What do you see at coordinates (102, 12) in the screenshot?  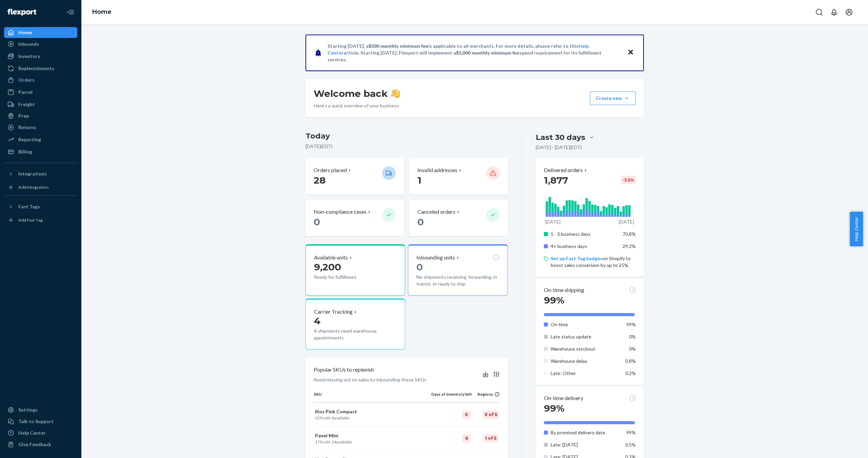 I see `ol: breadcrumbs` at bounding box center [102, 12].